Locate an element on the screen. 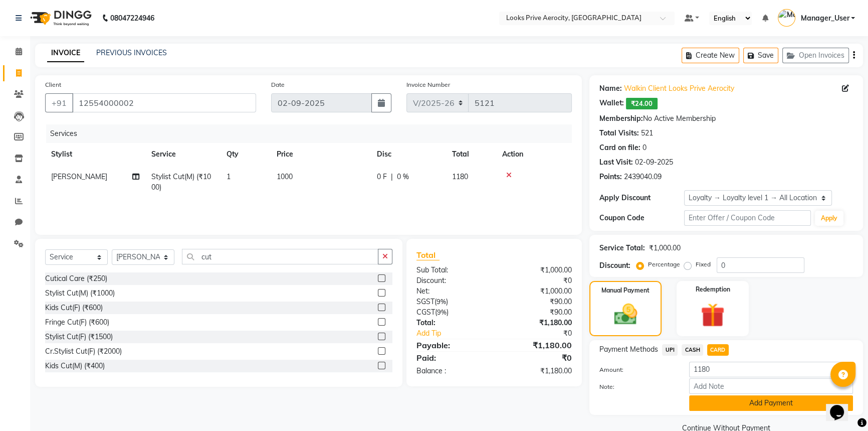 This screenshot has height=431, width=868. input: Search by Name/Mobile/Email/Code is located at coordinates (164, 103).